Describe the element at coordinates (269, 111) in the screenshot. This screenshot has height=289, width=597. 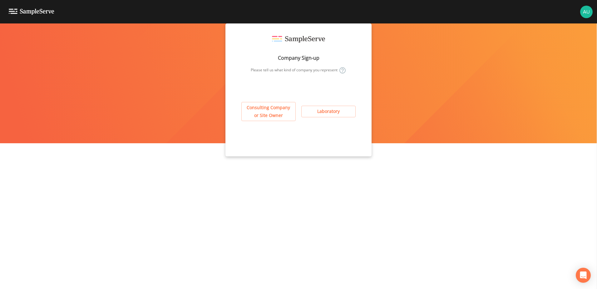
I see `button: Consulting Companyor Site Owner` at that location.